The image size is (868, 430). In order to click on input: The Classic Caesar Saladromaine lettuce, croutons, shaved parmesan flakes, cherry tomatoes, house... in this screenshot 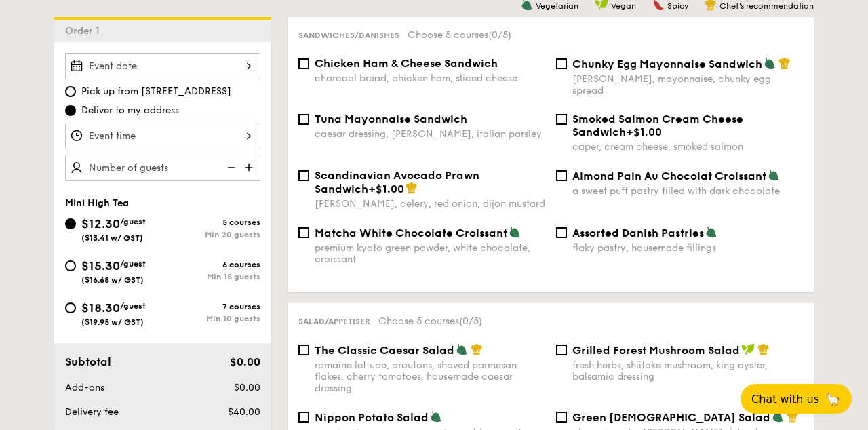, I will do `click(304, 350)`.